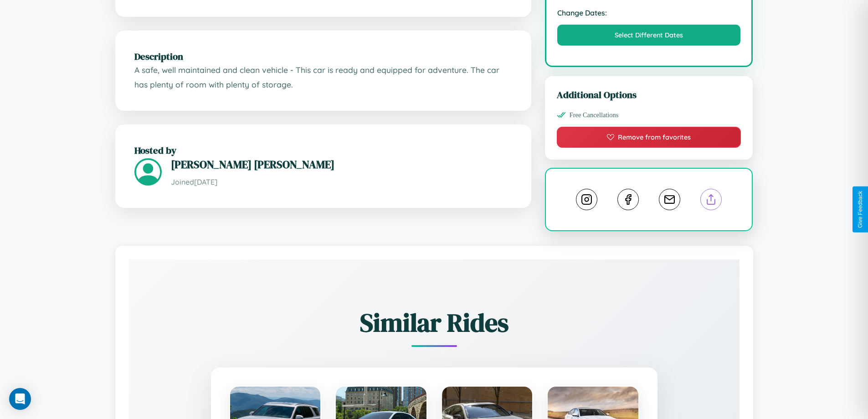 The height and width of the screenshot is (419, 868). Describe the element at coordinates (20, 399) in the screenshot. I see `div: Open Intercom Messenger` at that location.